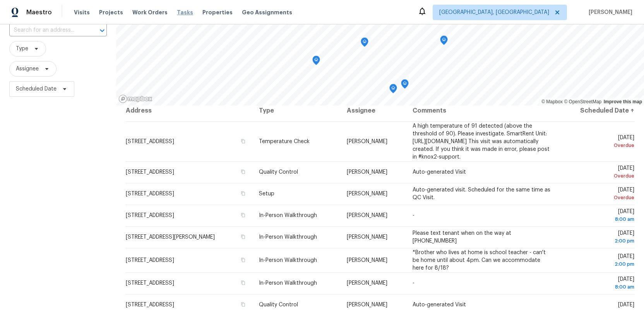 Image resolution: width=644 pixels, height=311 pixels. What do you see at coordinates (374, 111) in the screenshot?
I see `th: Assignee` at bounding box center [374, 111].